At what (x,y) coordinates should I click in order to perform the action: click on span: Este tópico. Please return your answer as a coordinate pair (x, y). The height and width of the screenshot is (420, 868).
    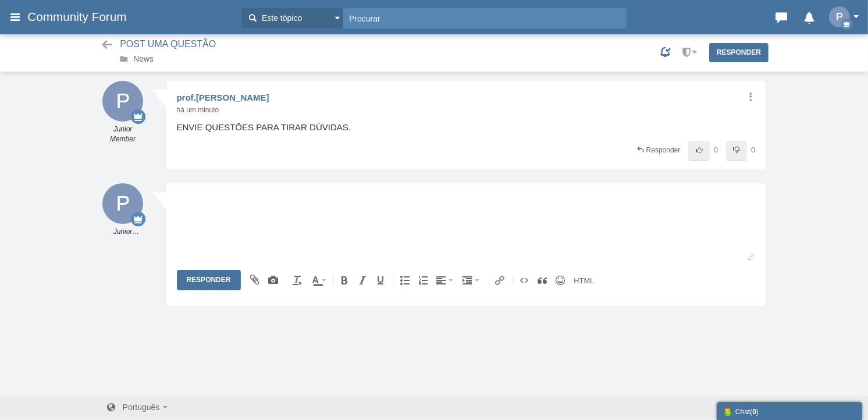
    Looking at the image, I should click on (281, 18).